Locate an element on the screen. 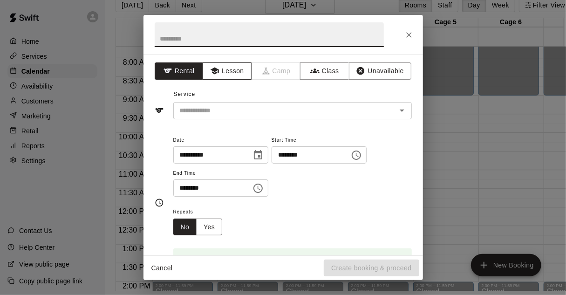  div: Booking time is available is located at coordinates (233, 259).